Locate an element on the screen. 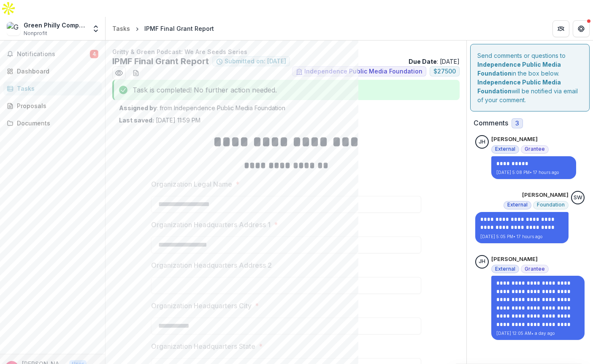 The width and height of the screenshot is (593, 364). button: Notifications4 is located at coordinates (52, 54).